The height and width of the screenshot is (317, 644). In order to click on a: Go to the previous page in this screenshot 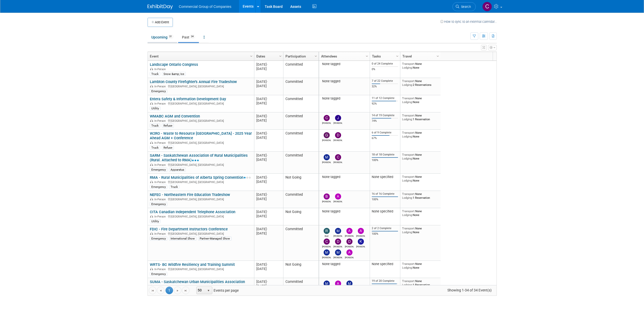, I will do `click(161, 291)`.